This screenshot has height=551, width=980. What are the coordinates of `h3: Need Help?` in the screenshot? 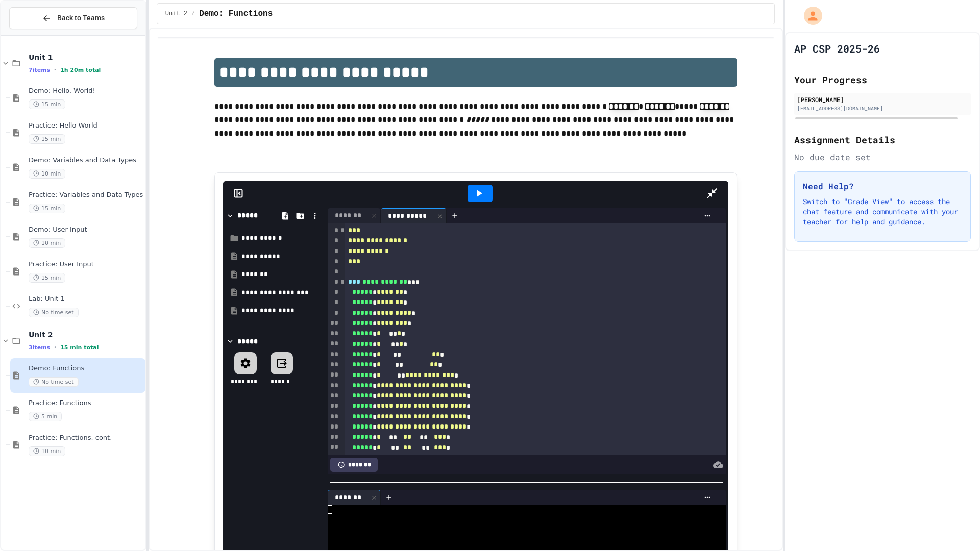 It's located at (882, 186).